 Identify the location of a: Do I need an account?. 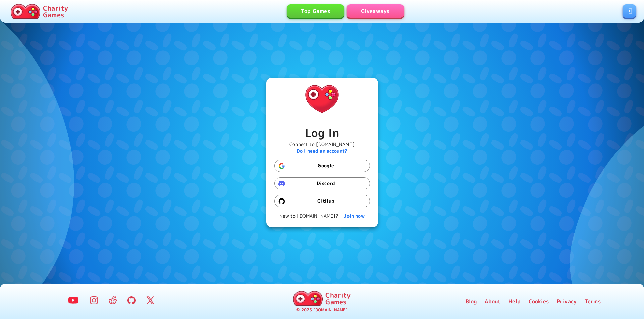
(322, 151).